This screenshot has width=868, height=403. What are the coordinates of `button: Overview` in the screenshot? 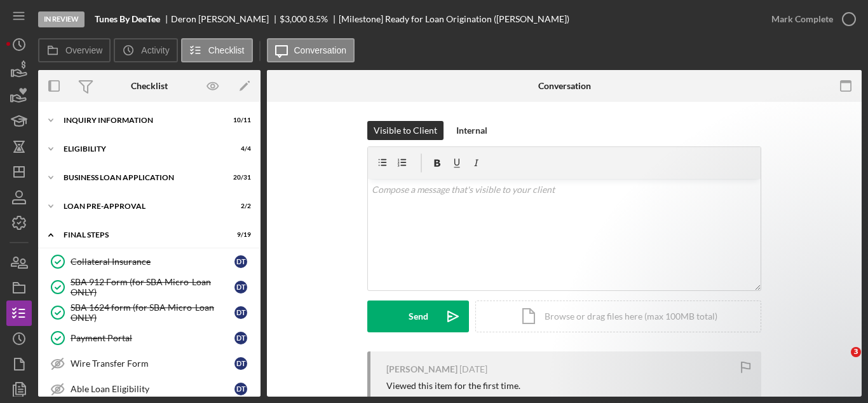 It's located at (74, 51).